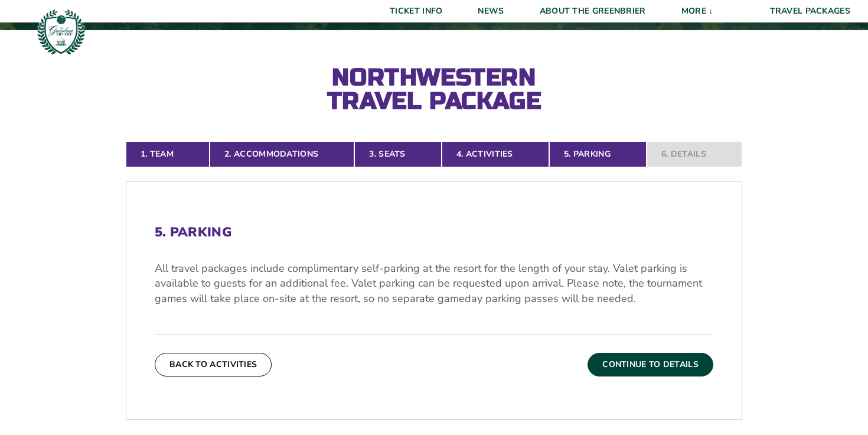 The image size is (868, 435). What do you see at coordinates (496, 154) in the screenshot?
I see `a: 4. Activities` at bounding box center [496, 154].